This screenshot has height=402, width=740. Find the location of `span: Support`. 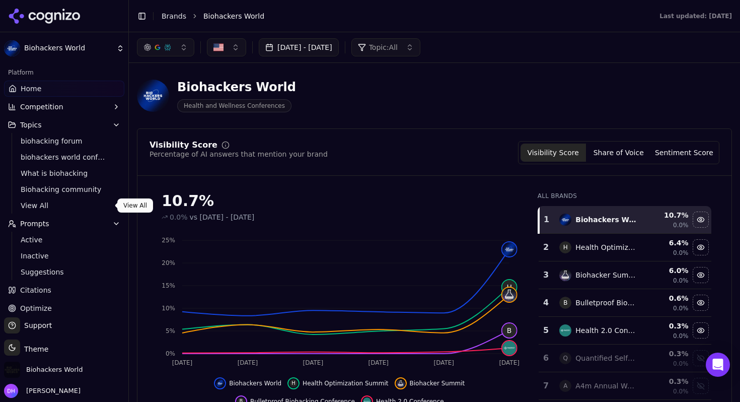

span: Support is located at coordinates (36, 325).